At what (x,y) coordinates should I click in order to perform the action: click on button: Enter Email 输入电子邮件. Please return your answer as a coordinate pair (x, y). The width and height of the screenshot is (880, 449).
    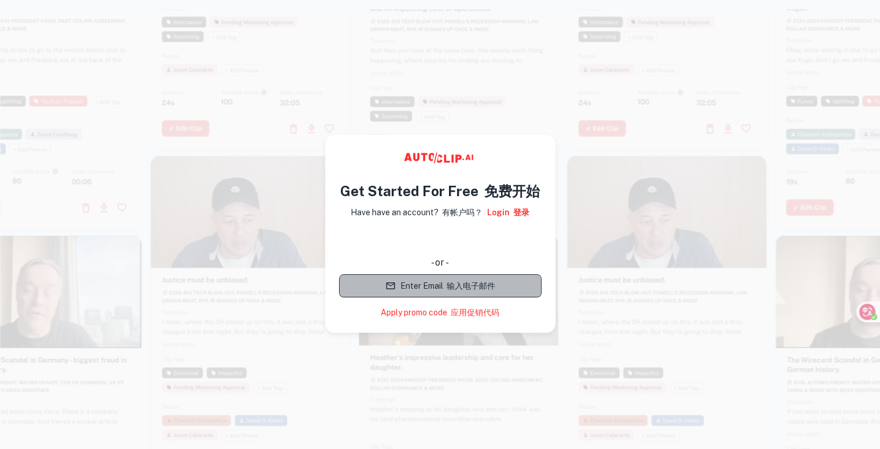
    Looking at the image, I should click on (440, 286).